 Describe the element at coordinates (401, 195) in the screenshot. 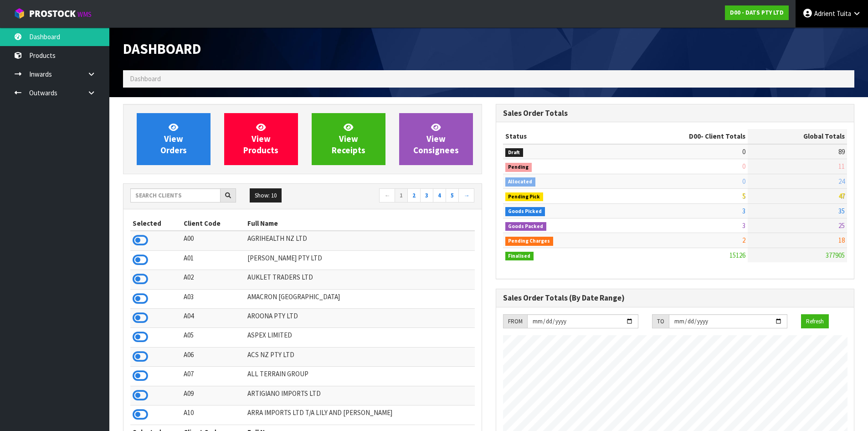

I see `a: 1` at that location.